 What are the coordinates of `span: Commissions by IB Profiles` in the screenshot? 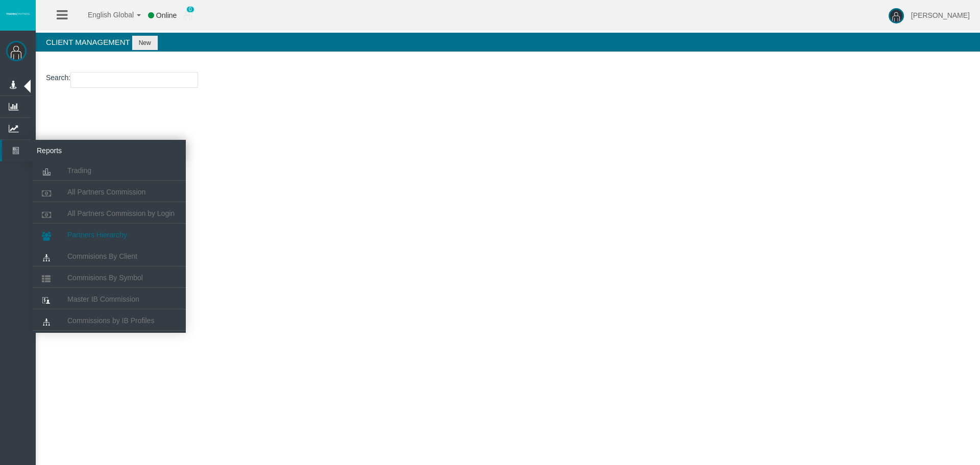 It's located at (111, 320).